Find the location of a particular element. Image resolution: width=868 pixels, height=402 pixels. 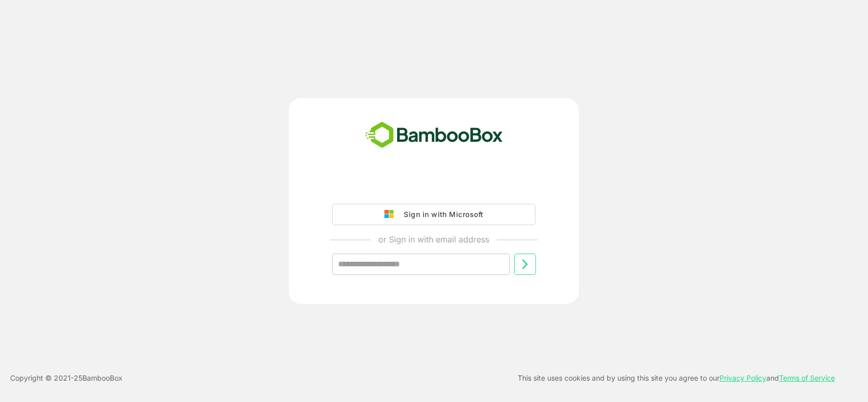

img: bamboobox is located at coordinates (433, 135).